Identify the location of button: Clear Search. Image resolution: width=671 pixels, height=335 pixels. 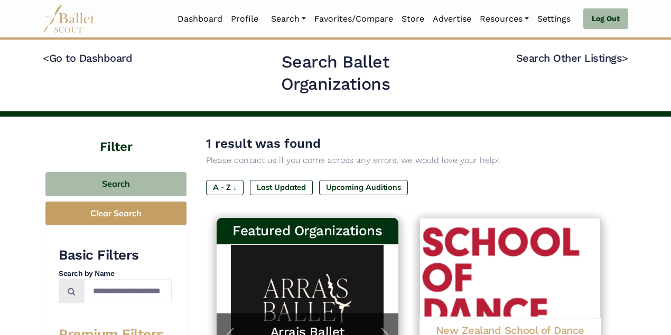
(116, 213).